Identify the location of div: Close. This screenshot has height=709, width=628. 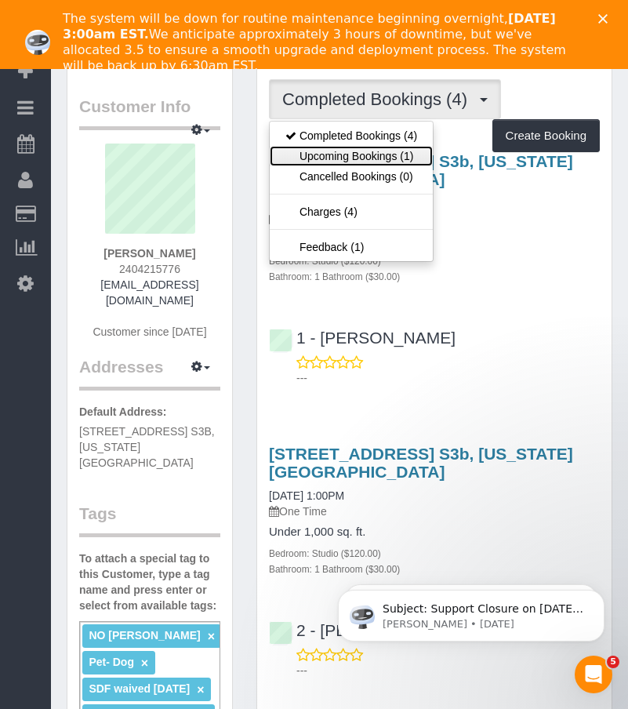
(606, 19).